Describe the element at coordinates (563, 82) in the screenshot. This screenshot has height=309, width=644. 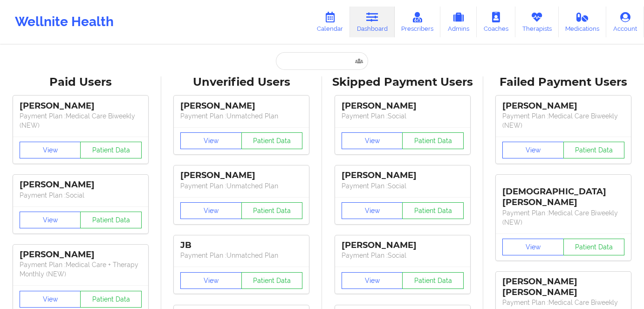
I see `div: Failed Payment Users` at that location.